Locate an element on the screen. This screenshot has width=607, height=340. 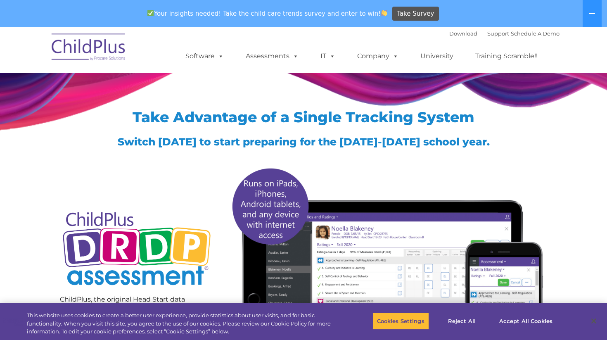
a: Company is located at coordinates (378, 56).